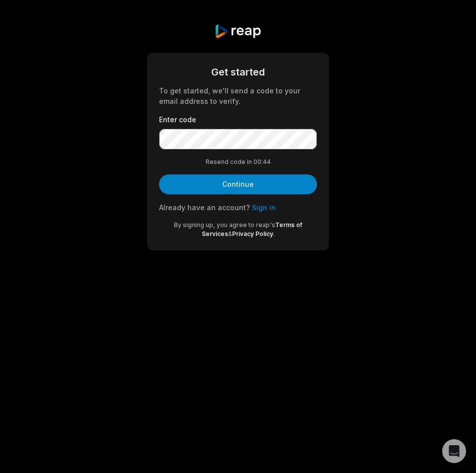 The width and height of the screenshot is (476, 473). Describe the element at coordinates (238, 119) in the screenshot. I see `label: Enter code` at that location.